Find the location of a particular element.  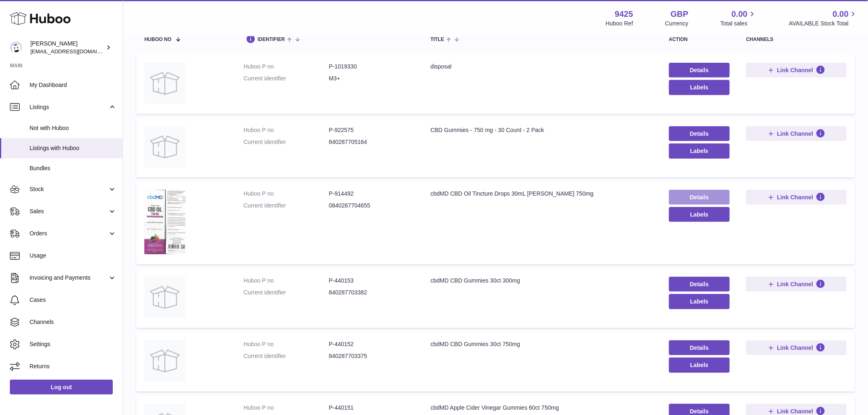

a: 0.00 AVAILABLE Stock Total is located at coordinates (824, 18).